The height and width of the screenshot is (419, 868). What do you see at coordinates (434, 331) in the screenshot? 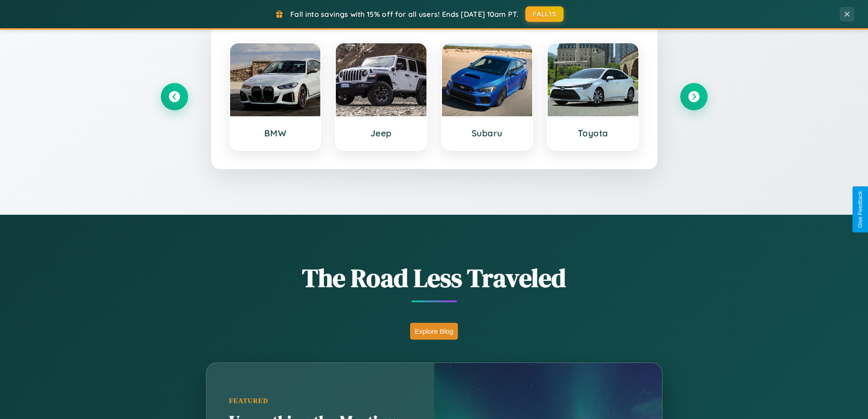
I see `button: Explore Blog` at bounding box center [434, 331].